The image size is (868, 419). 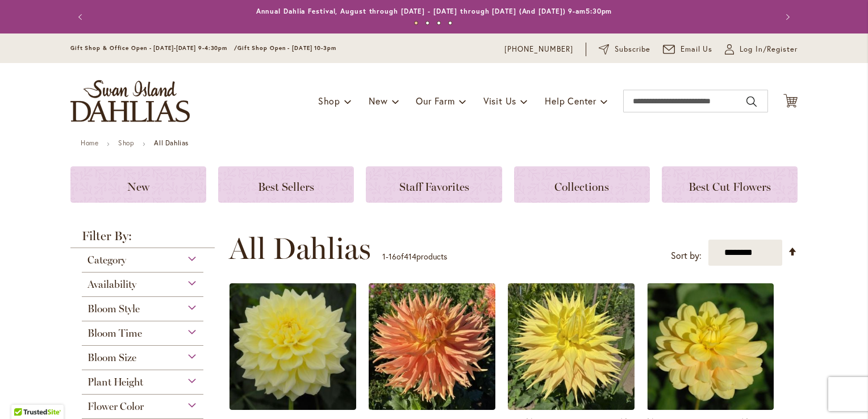 What do you see at coordinates (697, 49) in the screenshot?
I see `span: Email Us` at bounding box center [697, 49].